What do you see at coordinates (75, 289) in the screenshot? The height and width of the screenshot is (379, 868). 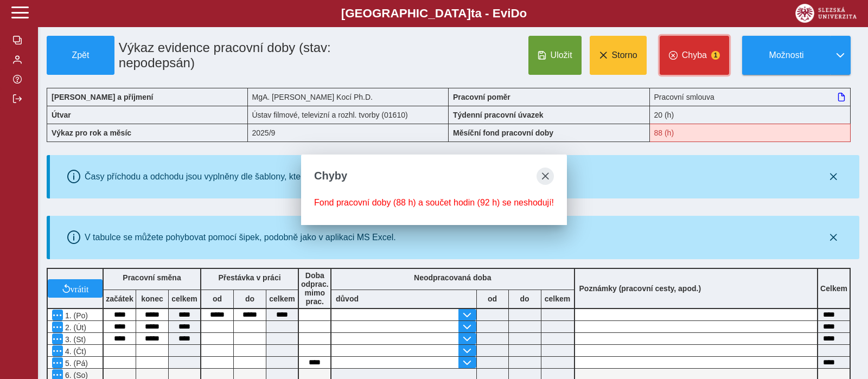 I see `button: vrátit` at bounding box center [75, 289].